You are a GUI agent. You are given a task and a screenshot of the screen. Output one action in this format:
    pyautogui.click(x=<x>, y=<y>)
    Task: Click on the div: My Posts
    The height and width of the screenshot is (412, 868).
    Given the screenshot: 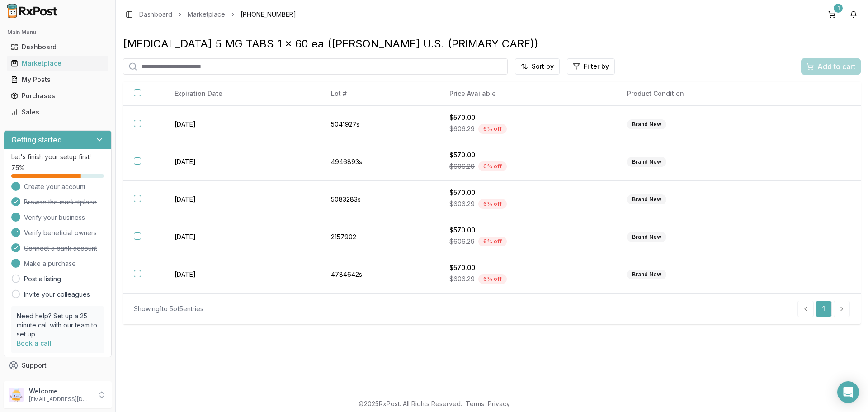 What is the action you would take?
    pyautogui.click(x=57, y=80)
    